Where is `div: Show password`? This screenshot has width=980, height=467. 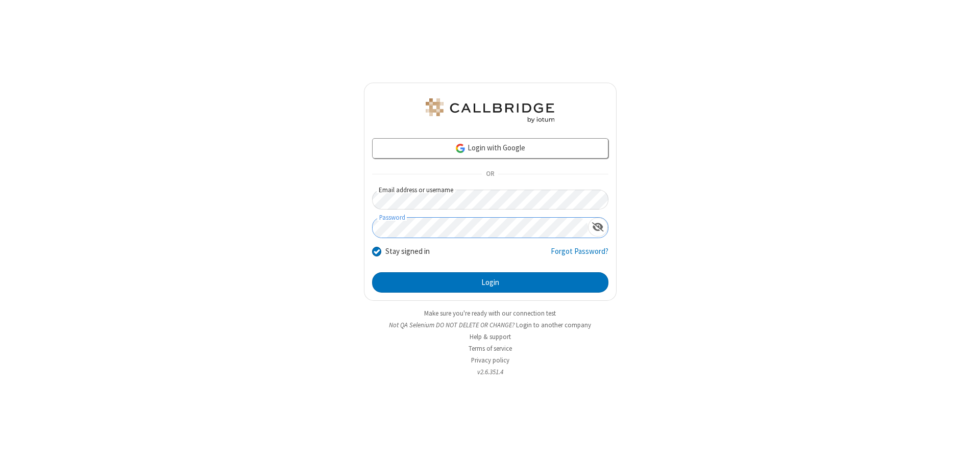 div: Show password is located at coordinates (597, 227).